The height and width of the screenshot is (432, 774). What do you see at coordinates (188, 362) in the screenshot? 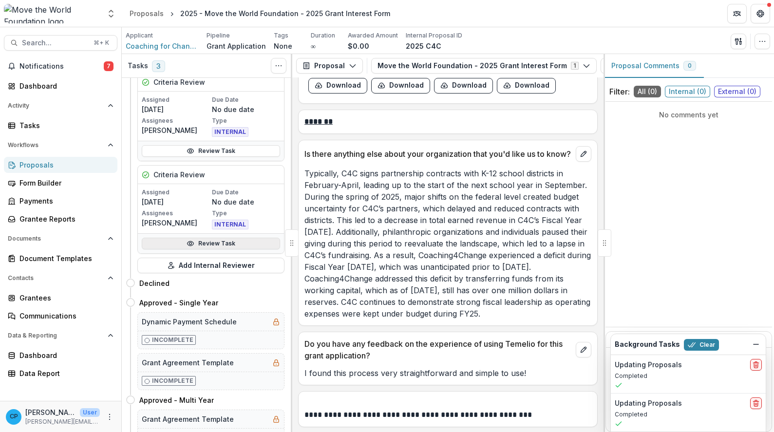
I see `h5: Grant Agreement Template` at bounding box center [188, 362].